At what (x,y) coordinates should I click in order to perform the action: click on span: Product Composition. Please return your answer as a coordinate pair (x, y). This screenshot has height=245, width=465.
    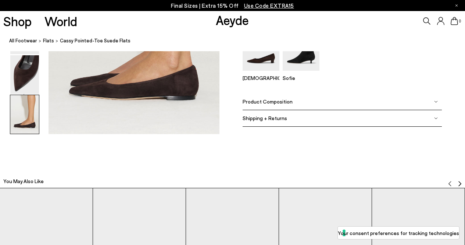
    Looking at the image, I should click on (268, 102).